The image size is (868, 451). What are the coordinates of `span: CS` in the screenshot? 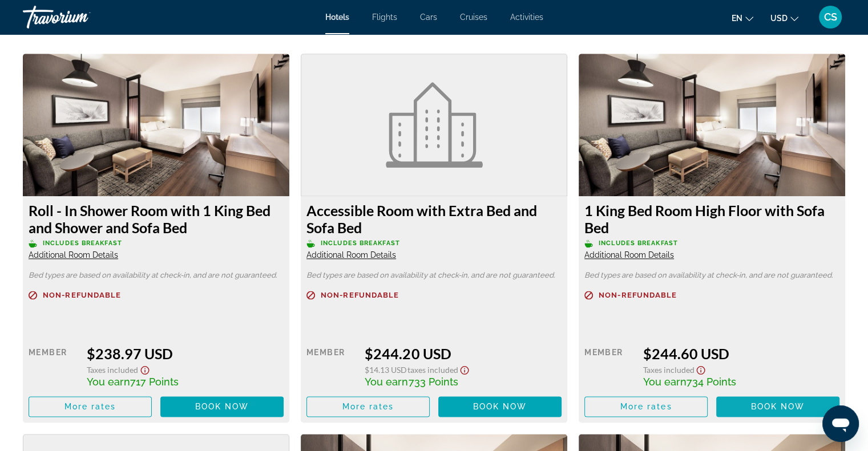 It's located at (830, 17).